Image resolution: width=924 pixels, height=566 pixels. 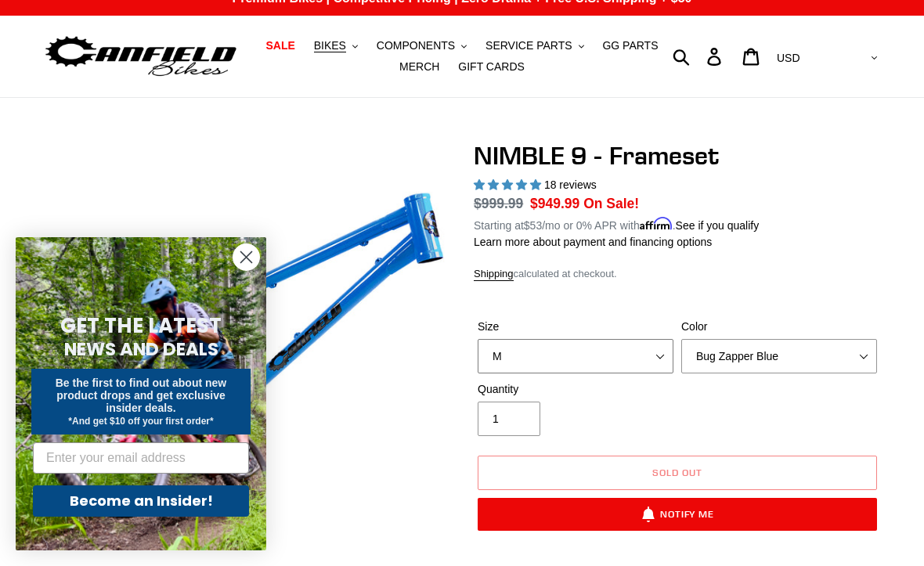 I want to click on a: GG PARTS, so click(x=630, y=46).